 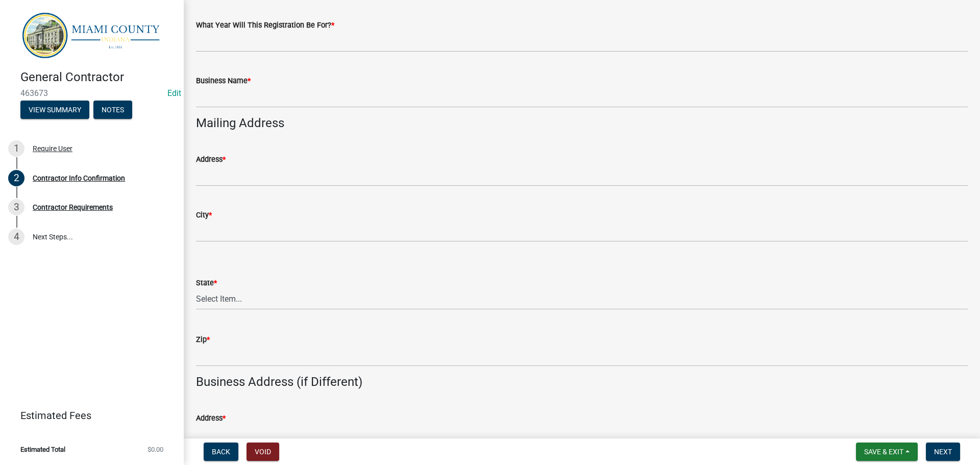 I want to click on div: Contractor Requirements, so click(x=72, y=207).